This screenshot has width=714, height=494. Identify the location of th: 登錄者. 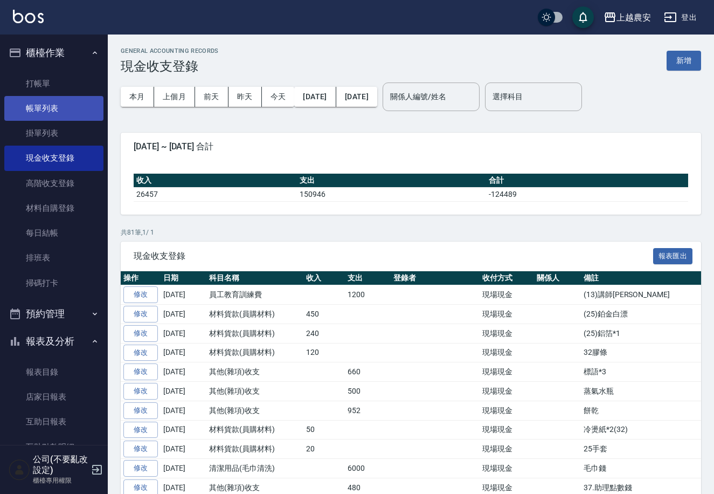
(435, 278).